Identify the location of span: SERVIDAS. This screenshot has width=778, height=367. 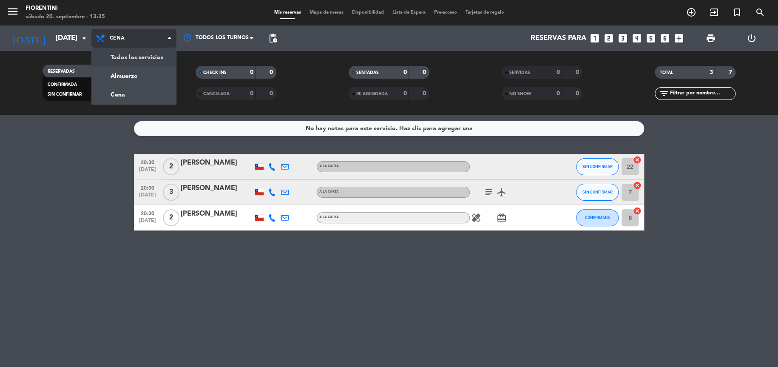
(520, 73).